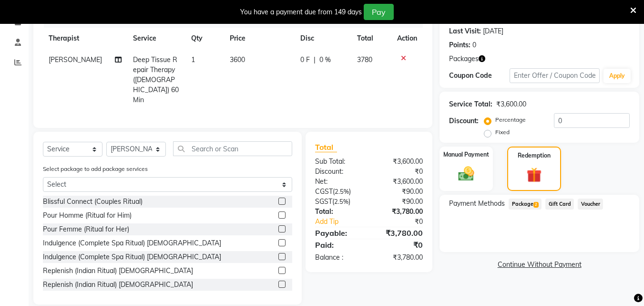 This screenshot has height=306, width=644. What do you see at coordinates (534, 175) in the screenshot?
I see `img: _gift.svg` at bounding box center [534, 175].